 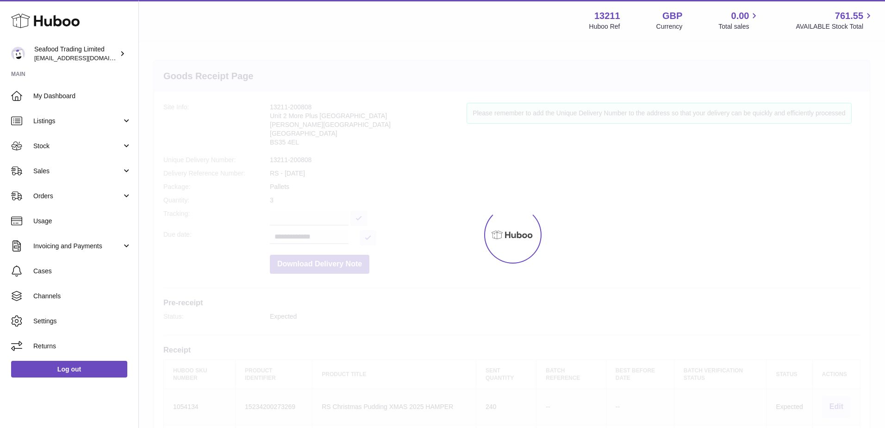 I want to click on div: Huboo Ref, so click(x=605, y=26).